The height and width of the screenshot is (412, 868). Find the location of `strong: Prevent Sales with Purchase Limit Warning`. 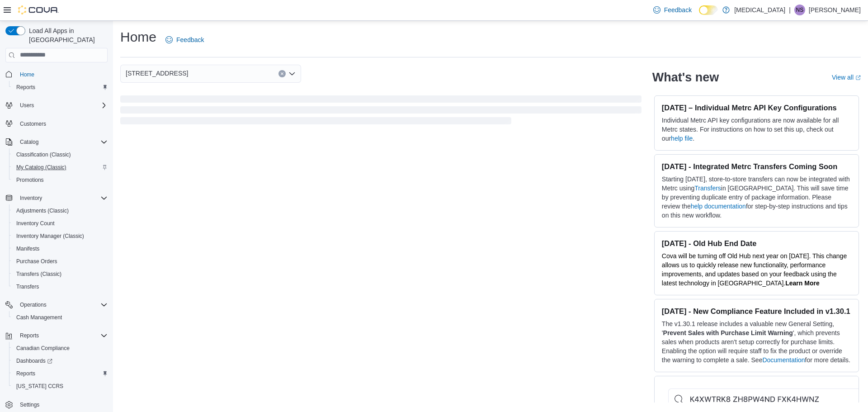

strong: Prevent Sales with Purchase Limit Warning is located at coordinates (727, 333).